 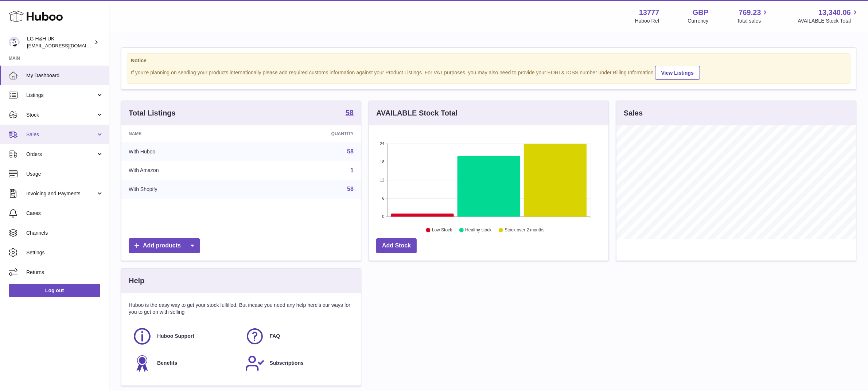 I want to click on text: 18, so click(x=382, y=162).